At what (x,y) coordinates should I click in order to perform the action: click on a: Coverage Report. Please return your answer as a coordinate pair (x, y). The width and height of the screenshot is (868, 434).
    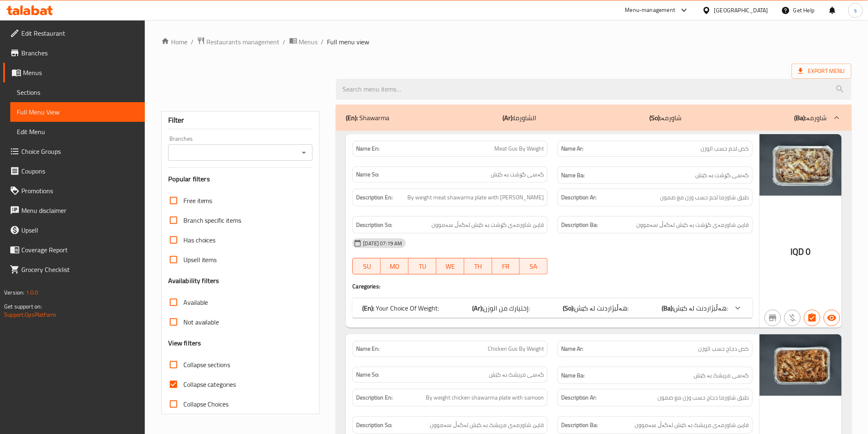
    Looking at the image, I should click on (74, 250).